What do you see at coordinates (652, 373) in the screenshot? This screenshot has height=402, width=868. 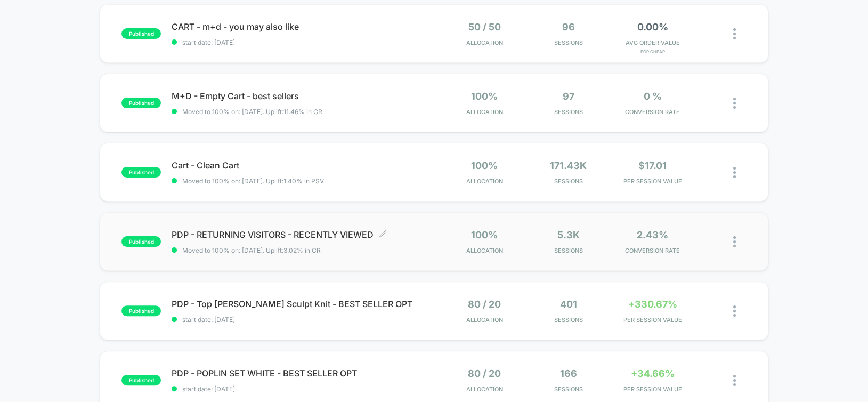 I see `span: +34.66%` at bounding box center [652, 373].